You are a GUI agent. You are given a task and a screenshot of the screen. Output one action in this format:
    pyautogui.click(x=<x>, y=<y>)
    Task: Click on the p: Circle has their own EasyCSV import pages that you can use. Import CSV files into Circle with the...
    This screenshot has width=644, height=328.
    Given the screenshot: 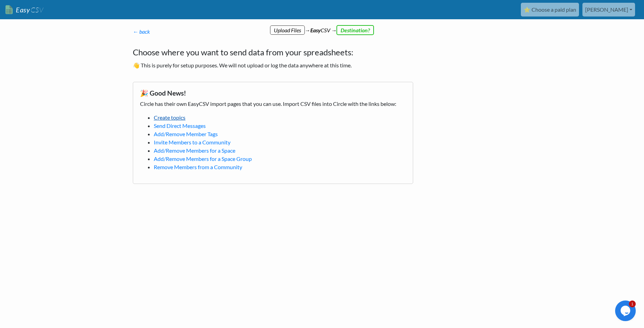 What is the action you would take?
    pyautogui.click(x=273, y=104)
    